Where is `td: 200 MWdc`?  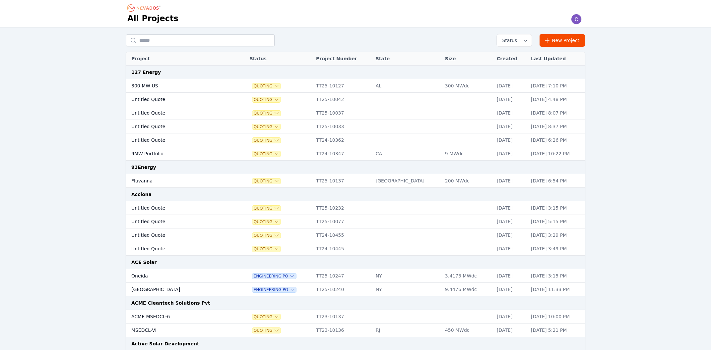
td: 200 MWdc is located at coordinates (467, 181).